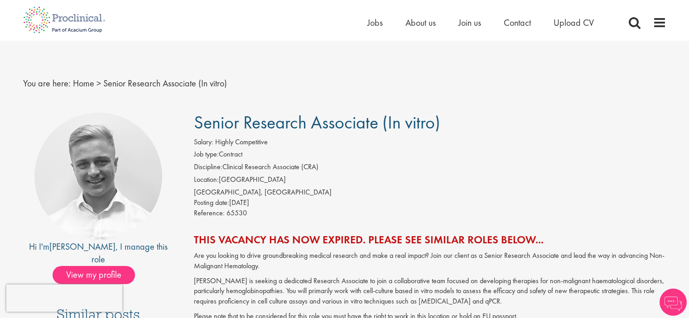  What do you see at coordinates (430, 261) in the screenshot?
I see `p: Are you looking to drive groundbreaking medical research and make a real impact? Join our client ...` at bounding box center [430, 261].